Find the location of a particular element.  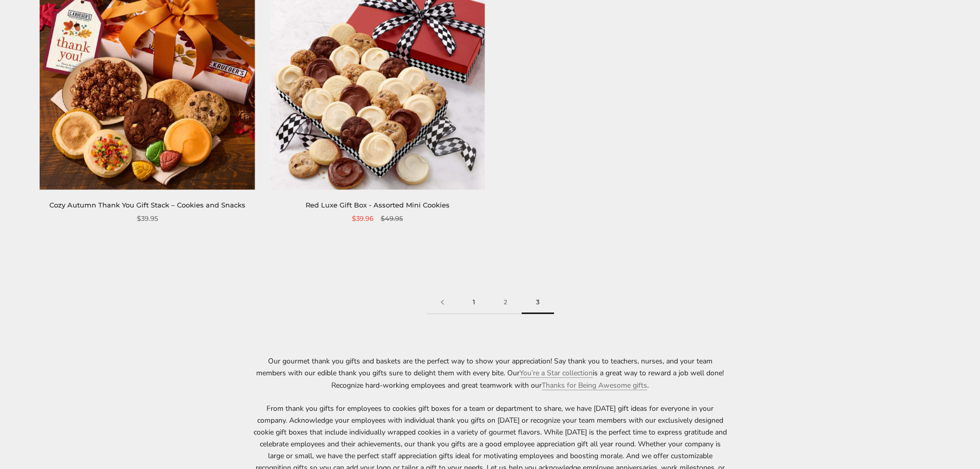

a: You’re a Star collection is located at coordinates (556, 372).